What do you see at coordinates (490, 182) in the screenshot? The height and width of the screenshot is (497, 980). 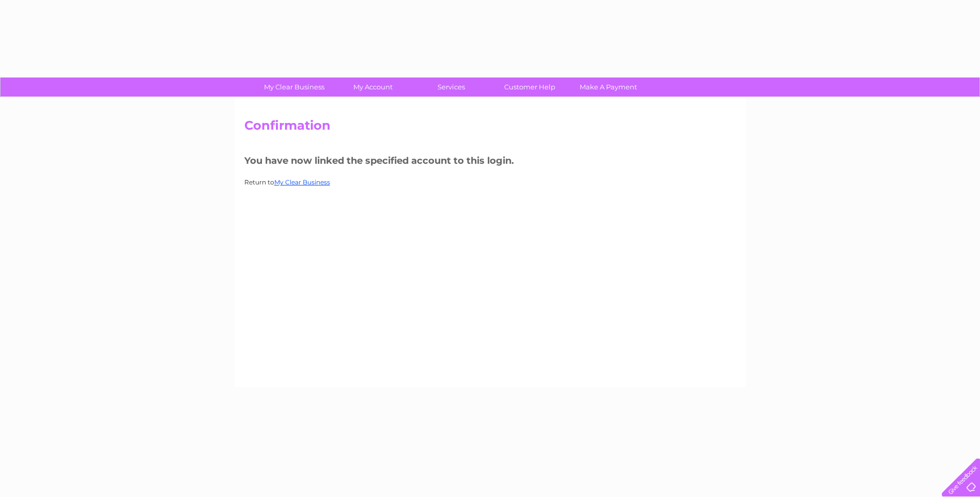 I see `p: Return to` at bounding box center [490, 182].